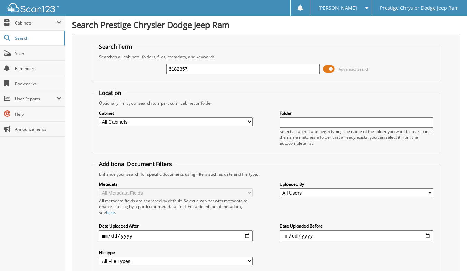  Describe the element at coordinates (356, 184) in the screenshot. I see `label: Uploaded By` at that location.